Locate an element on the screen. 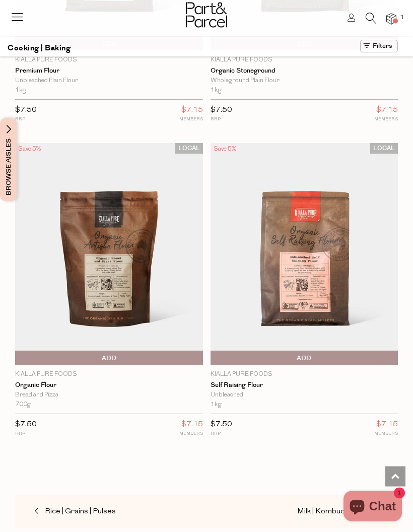 The height and width of the screenshot is (532, 413). a: Rice | Grains | Pulses is located at coordinates (65, 513).